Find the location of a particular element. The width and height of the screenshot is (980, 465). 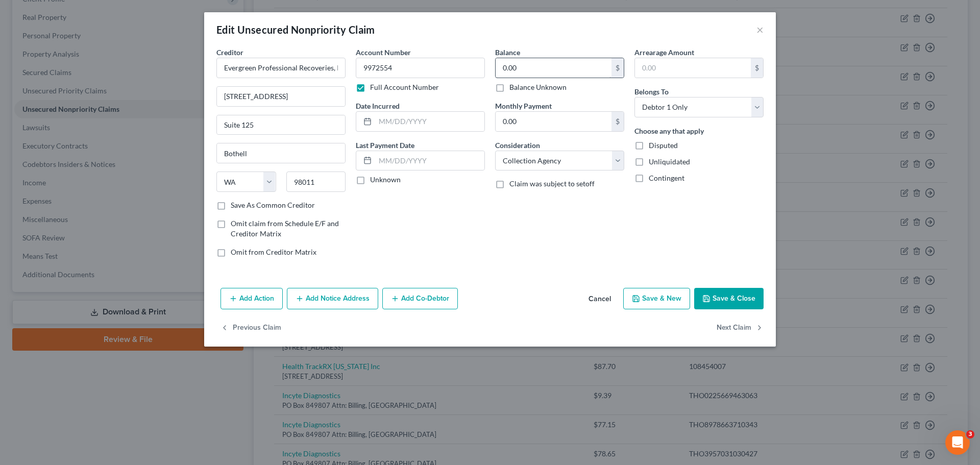

label: Date Incurred is located at coordinates (378, 106).